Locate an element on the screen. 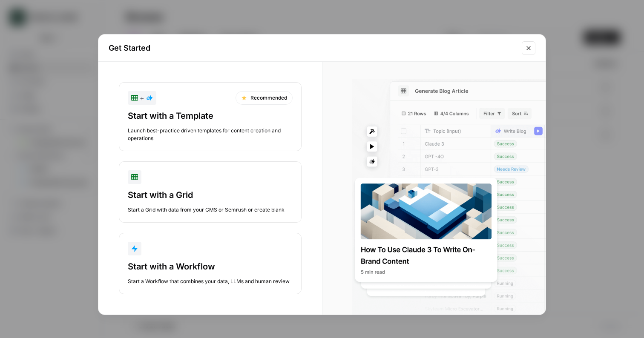 This screenshot has height=338, width=644. button: Close modal is located at coordinates (529, 48).